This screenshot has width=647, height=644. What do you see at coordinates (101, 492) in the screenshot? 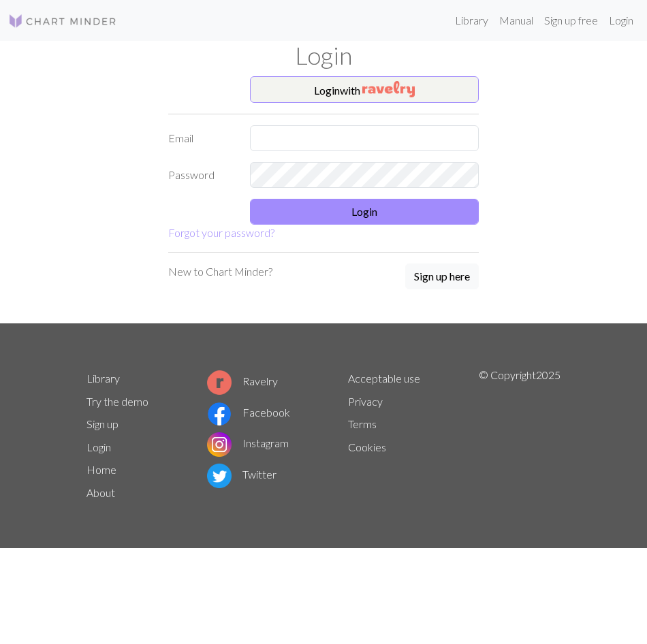
I see `a: About` at bounding box center [101, 492].